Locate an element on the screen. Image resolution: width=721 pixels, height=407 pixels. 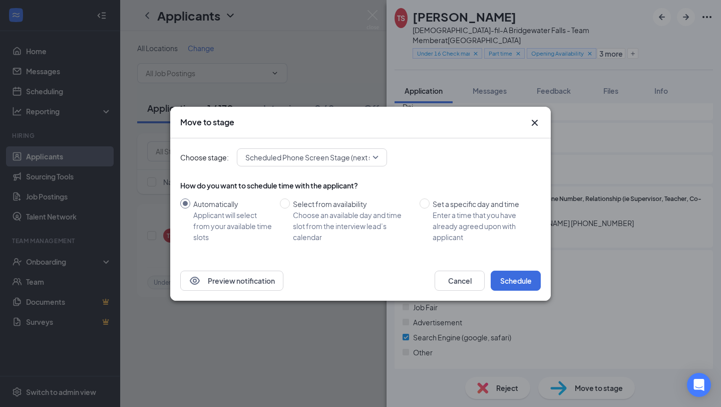
div: Automatically is located at coordinates (232, 204).